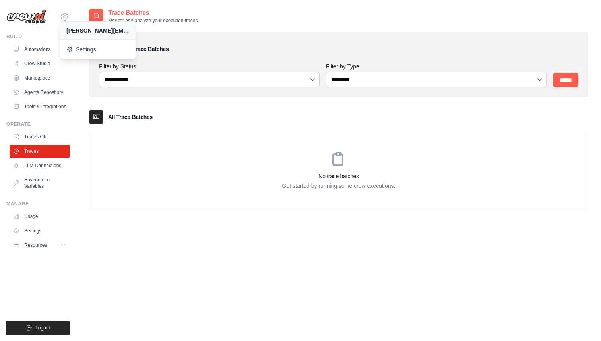 The width and height of the screenshot is (601, 341). I want to click on h3: Filter Trace Batches, so click(143, 49).